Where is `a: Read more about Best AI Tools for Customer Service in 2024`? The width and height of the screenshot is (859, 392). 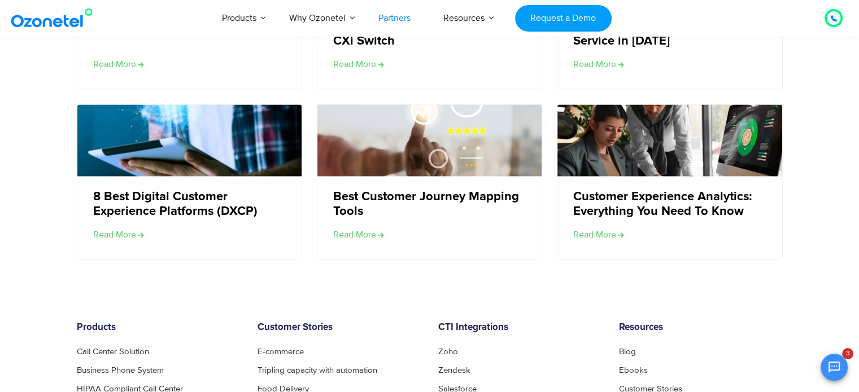 a: Read more about Best AI Tools for Customer Service in 2024 is located at coordinates (598, 64).